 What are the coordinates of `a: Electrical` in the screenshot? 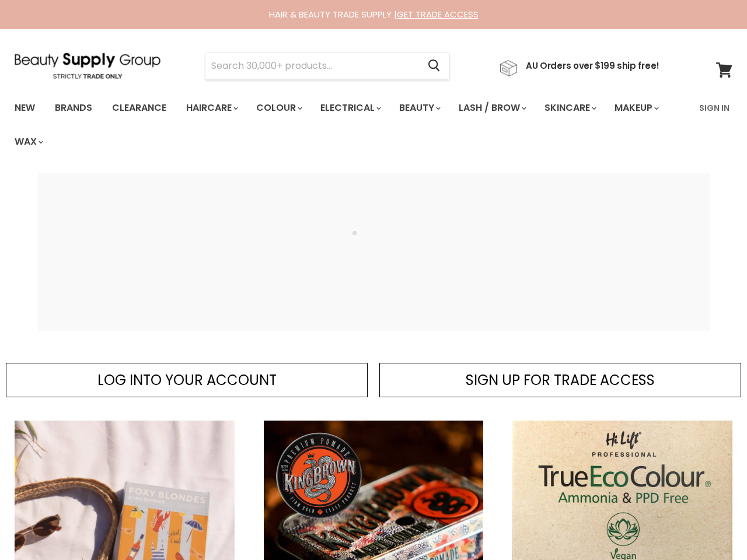 It's located at (350, 108).